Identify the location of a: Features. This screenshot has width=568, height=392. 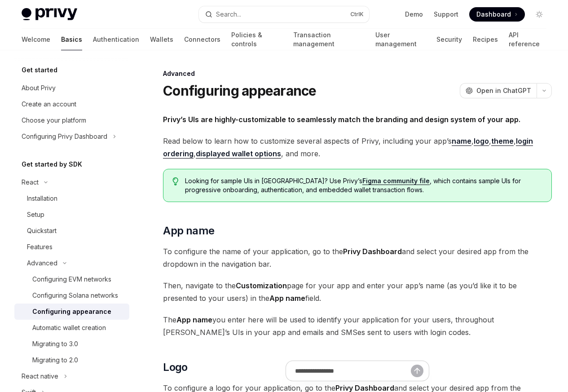
(72, 247).